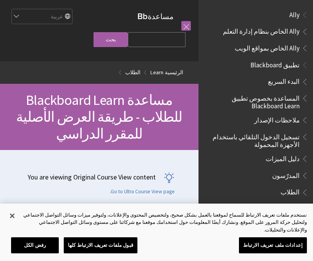  I want to click on span: المساعدة بخصوص تطبيق Blackboard Learn, so click(254, 101).